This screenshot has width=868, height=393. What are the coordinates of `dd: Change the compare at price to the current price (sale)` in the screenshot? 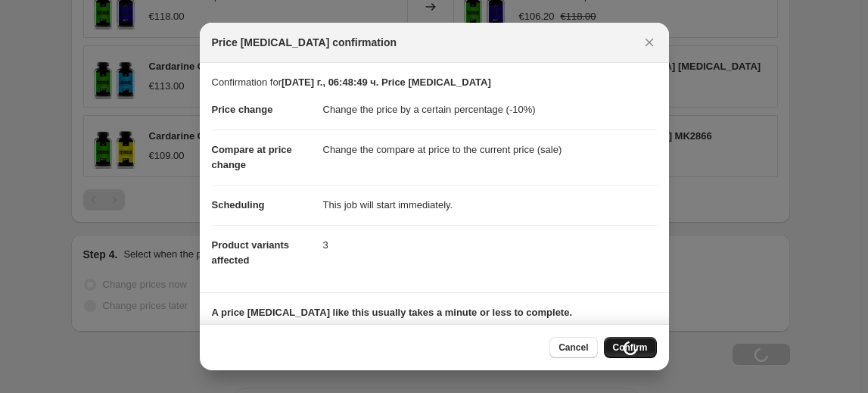 It's located at (490, 149).